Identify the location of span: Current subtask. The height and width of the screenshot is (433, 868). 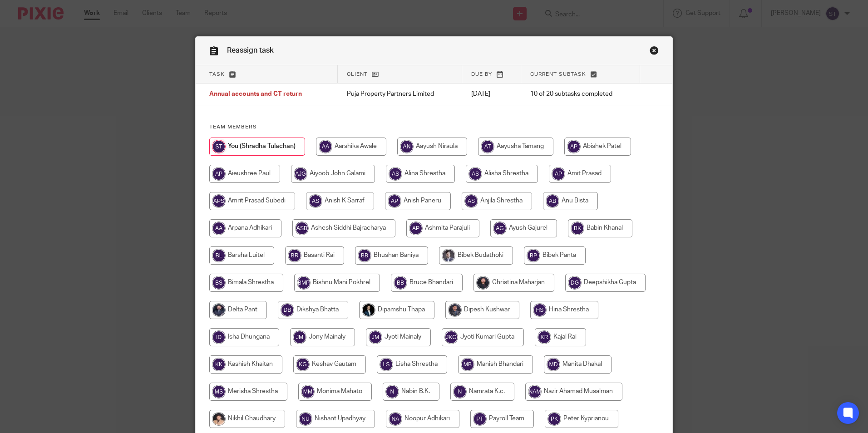
(558, 74).